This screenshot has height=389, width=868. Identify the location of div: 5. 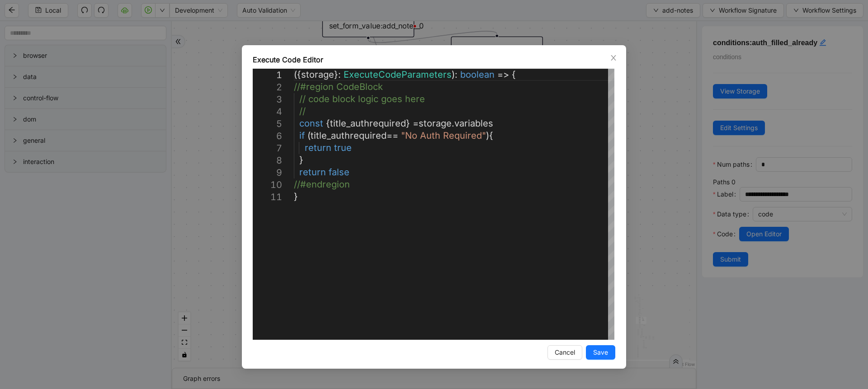
(267, 124).